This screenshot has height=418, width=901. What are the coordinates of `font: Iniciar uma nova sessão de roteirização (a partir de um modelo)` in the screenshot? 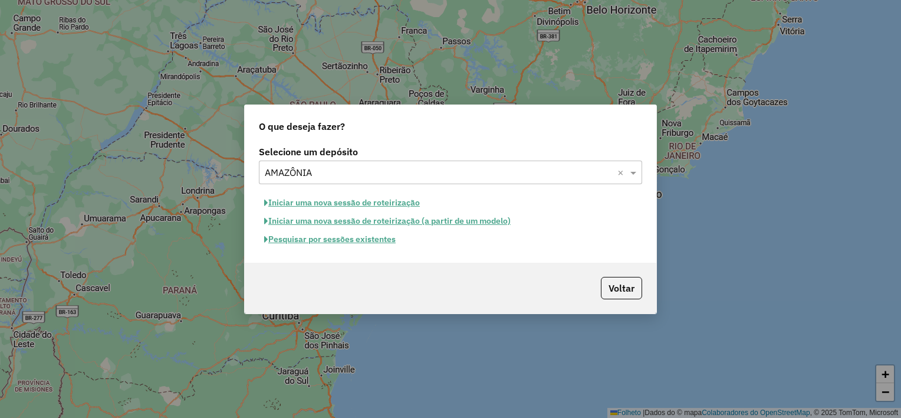 It's located at (389, 221).